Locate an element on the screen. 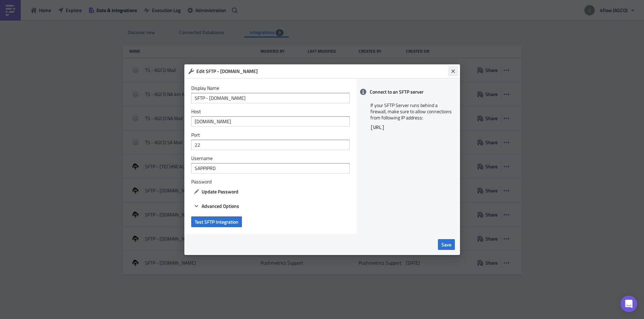 Image resolution: width=644 pixels, height=319 pixels. span: Test SFTP Integration is located at coordinates (217, 222).